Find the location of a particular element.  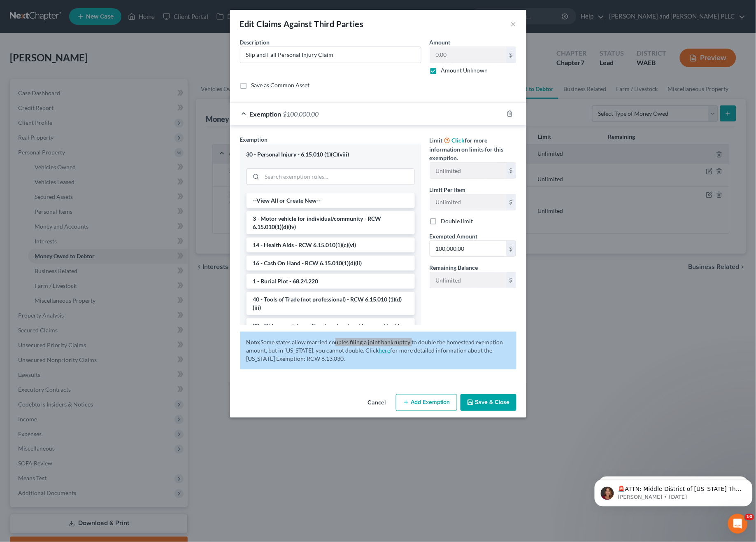

label: Save as Common Asset is located at coordinates (281, 85).